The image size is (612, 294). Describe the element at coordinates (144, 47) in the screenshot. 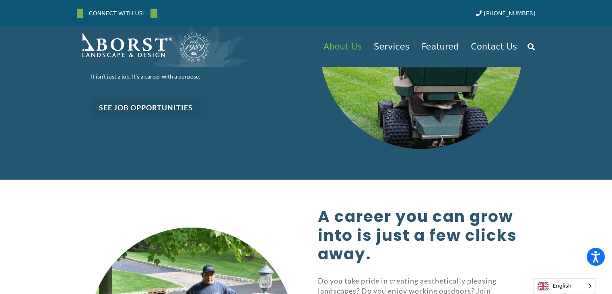

I see `a: Borst-Logo` at that location.